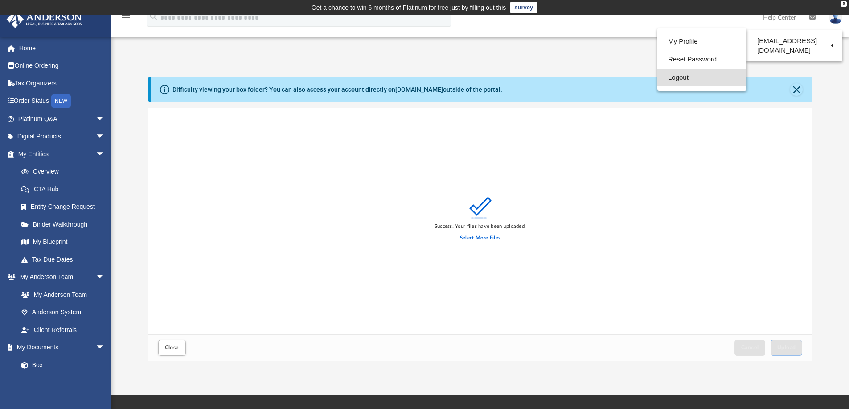 This screenshot has height=409, width=849. Describe the element at coordinates (750, 348) in the screenshot. I see `span: Cancel` at that location.